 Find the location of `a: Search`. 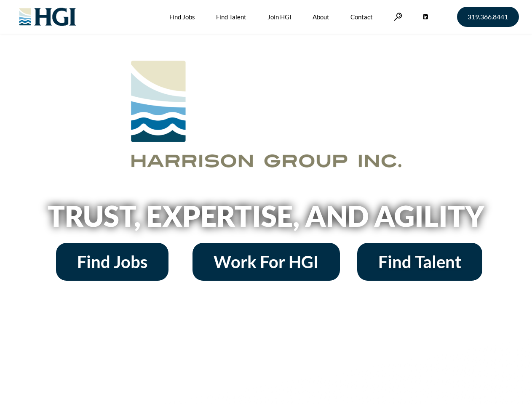

a: Search is located at coordinates (398, 16).